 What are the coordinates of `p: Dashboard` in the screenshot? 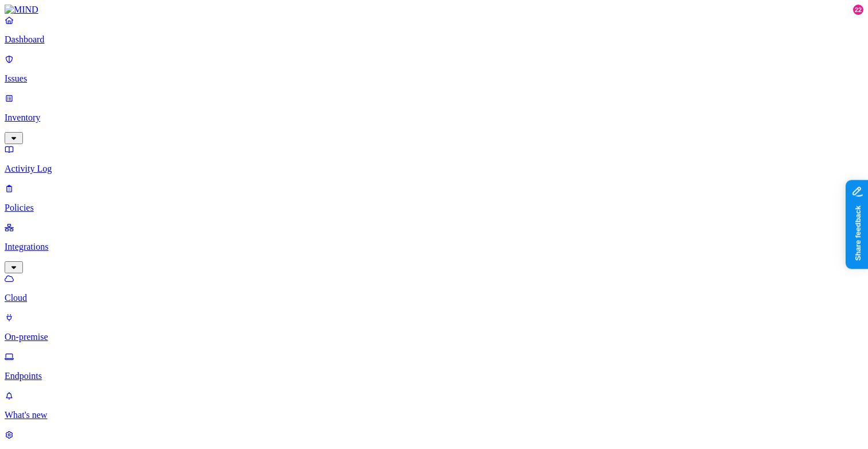 It's located at (434, 40).